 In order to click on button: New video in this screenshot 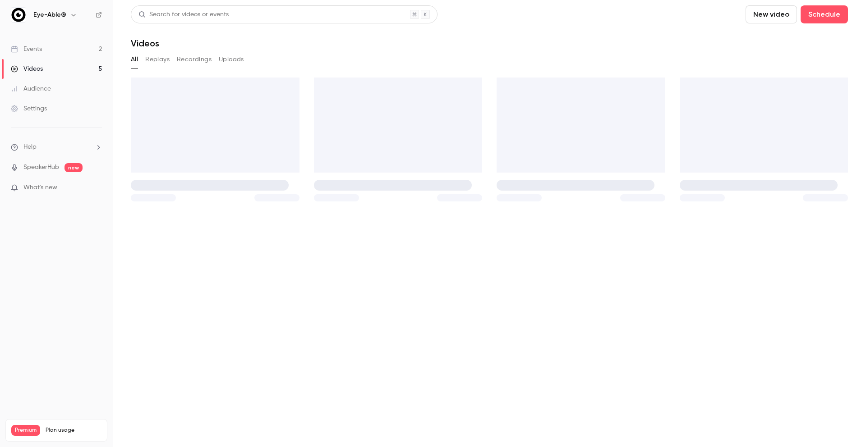, I will do `click(771, 14)`.